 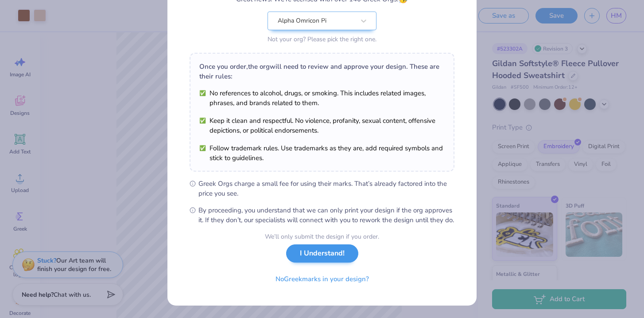 What do you see at coordinates (322, 236) in the screenshot?
I see `div: We’ll only submit the design if you order.` at bounding box center [322, 236].